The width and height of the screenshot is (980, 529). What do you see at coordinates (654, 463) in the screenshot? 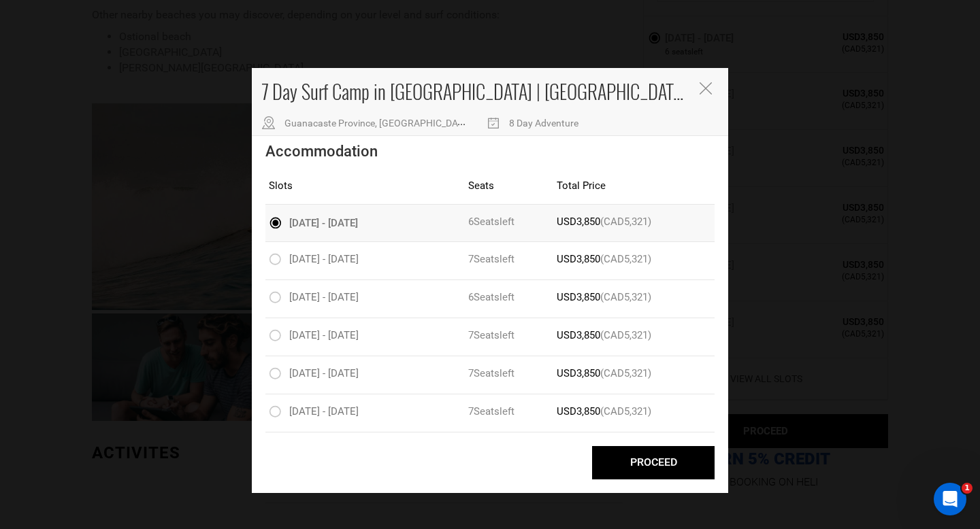
I see `button: Proceed` at bounding box center [654, 463].